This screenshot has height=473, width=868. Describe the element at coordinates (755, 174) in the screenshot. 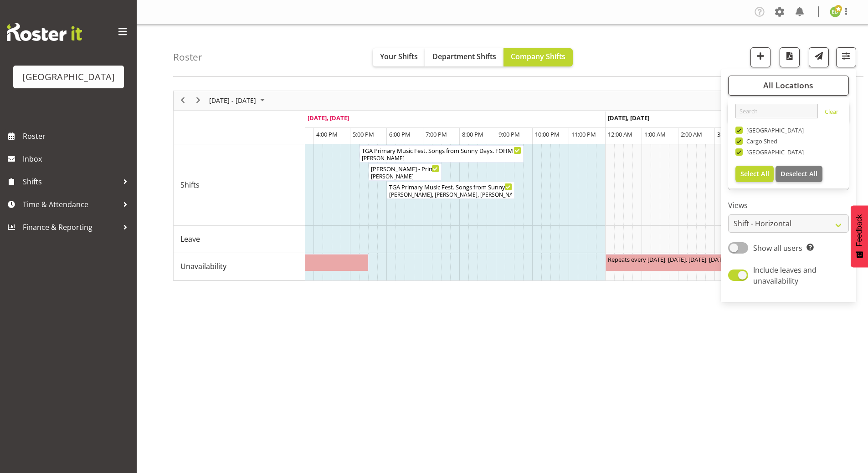

I see `button: Select All` at that location.